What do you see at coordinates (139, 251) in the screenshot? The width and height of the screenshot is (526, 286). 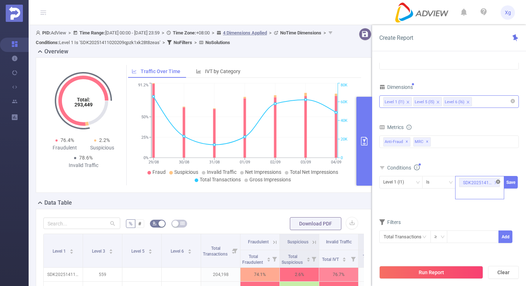 I see `span: Level 5` at bounding box center [139, 251].